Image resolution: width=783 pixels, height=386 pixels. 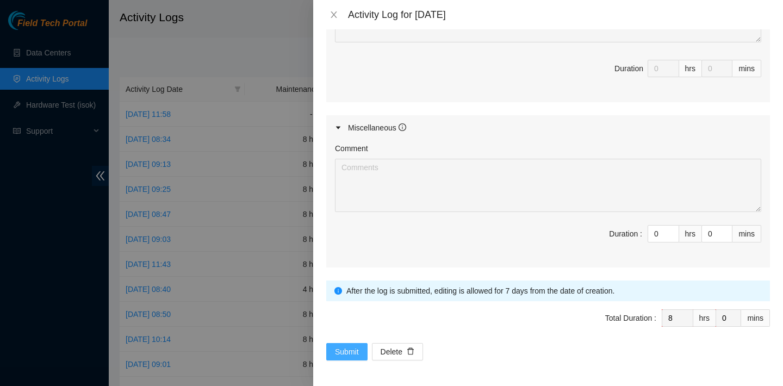 What do you see at coordinates (347, 352) in the screenshot?
I see `span: Submit` at bounding box center [347, 352].